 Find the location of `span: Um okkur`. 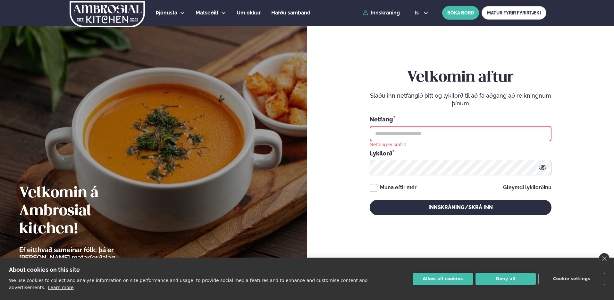

span: Um okkur is located at coordinates (249, 13).